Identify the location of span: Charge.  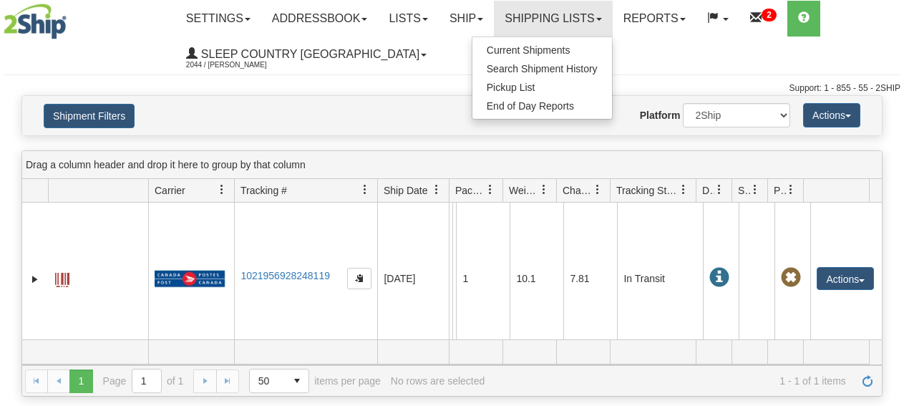
(578, 190).